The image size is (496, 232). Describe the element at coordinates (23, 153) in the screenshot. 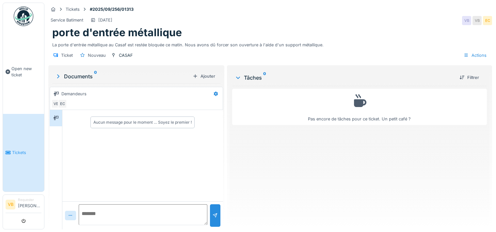

I see `a: Tickets` at that location.